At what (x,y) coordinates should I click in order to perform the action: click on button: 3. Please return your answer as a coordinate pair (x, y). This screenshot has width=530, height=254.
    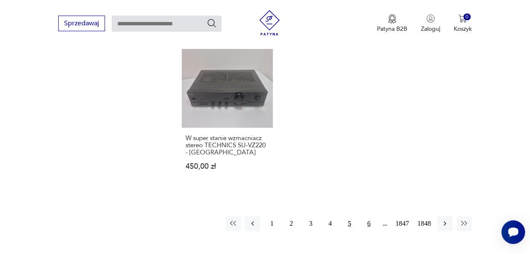
    Looking at the image, I should click on (311, 224).